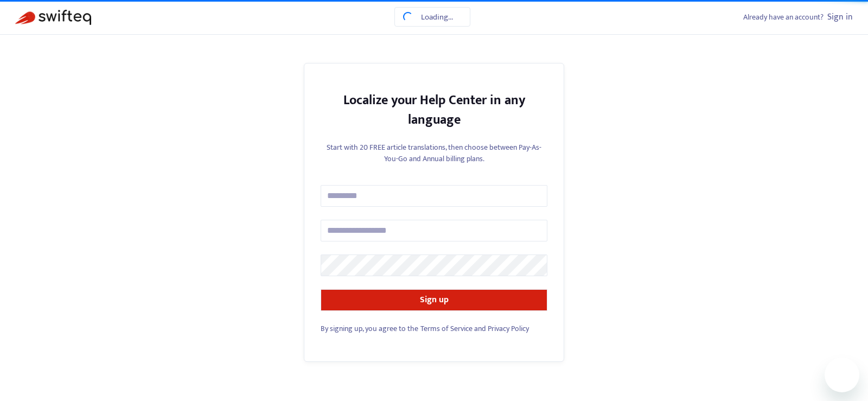 The image size is (868, 401). I want to click on div: and, so click(434, 329).